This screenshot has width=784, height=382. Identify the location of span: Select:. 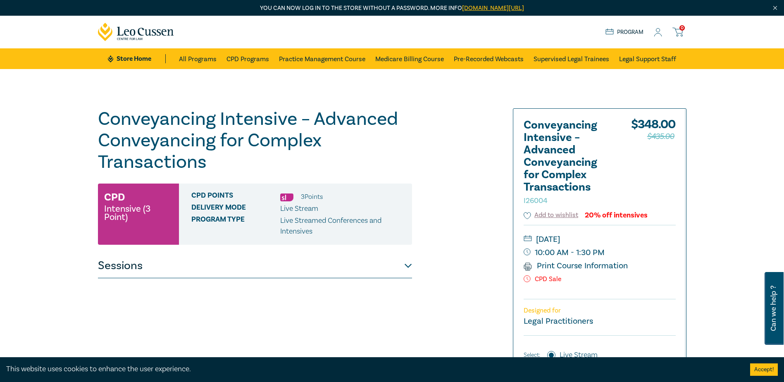
(532, 355).